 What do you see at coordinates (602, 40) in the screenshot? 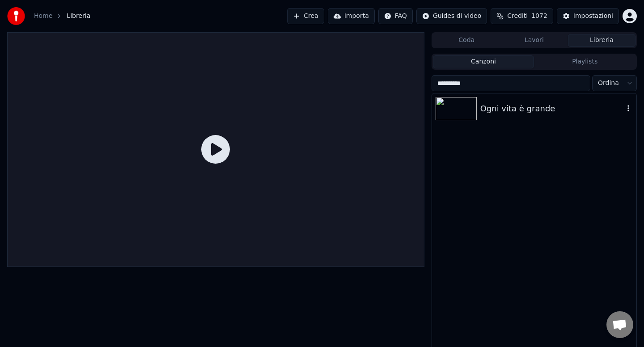
I see `button: Libreria` at bounding box center [602, 40].